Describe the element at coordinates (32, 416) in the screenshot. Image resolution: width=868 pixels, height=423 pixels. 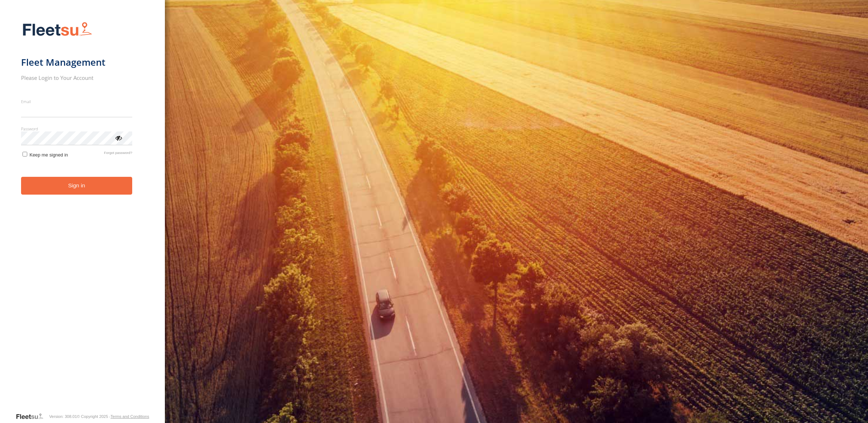
I see `a: Visit our Website` at that location.